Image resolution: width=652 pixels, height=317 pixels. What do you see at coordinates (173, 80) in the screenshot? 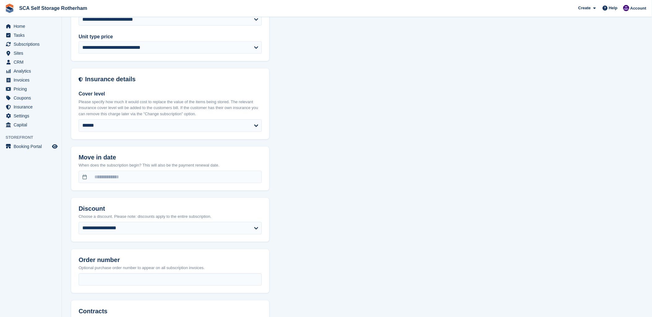
I see `h2: Insurance details` at bounding box center [173, 80].